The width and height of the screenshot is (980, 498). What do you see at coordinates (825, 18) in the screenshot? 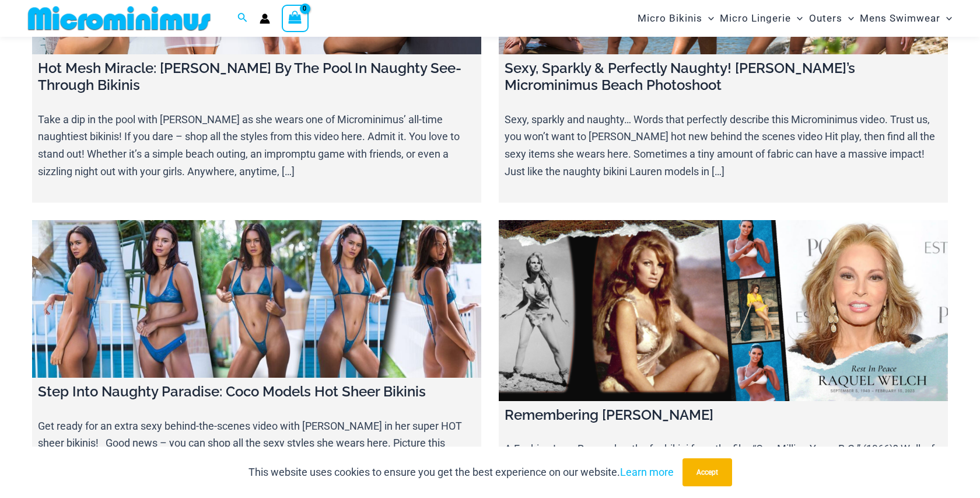
I see `span: Outers` at bounding box center [825, 18].